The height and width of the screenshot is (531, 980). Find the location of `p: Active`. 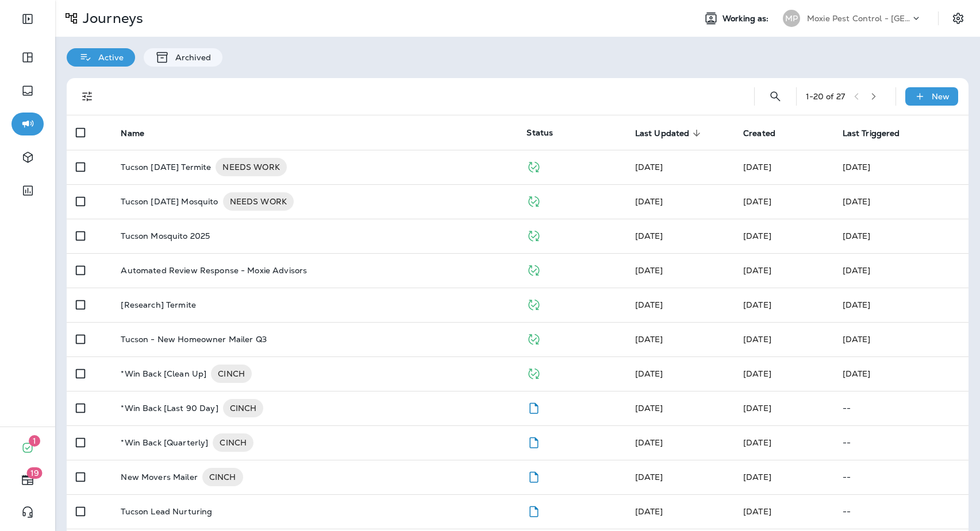

p: Active is located at coordinates (108, 58).